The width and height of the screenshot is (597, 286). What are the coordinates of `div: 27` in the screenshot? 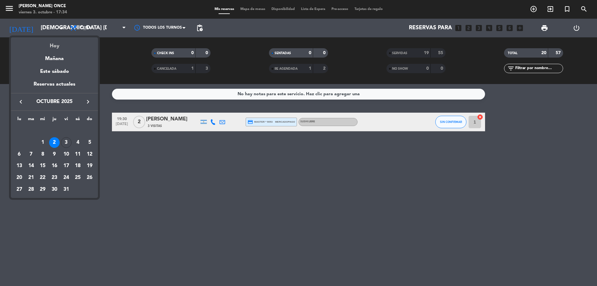 It's located at (19, 189).